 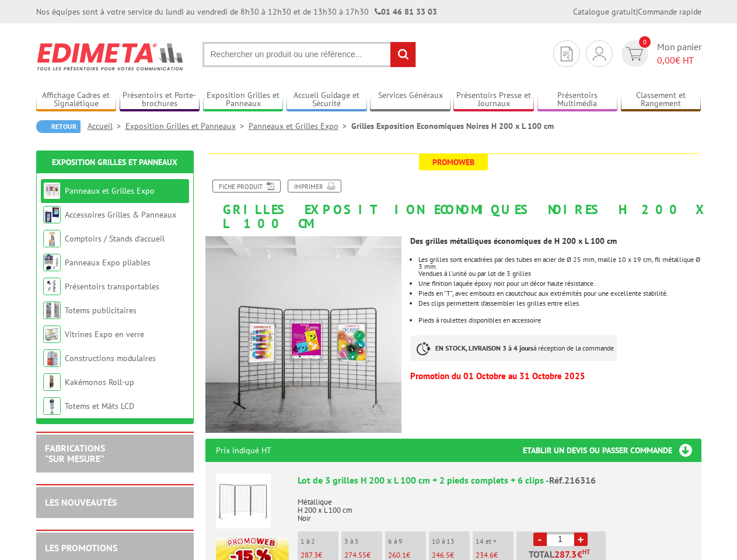 I want to click on img: grilles_exposition_economiques_216316_216306_216016_216116.jpg, so click(x=304, y=335).